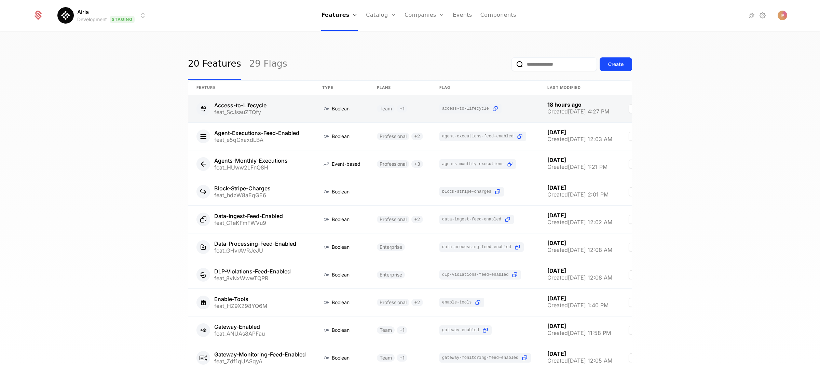 This screenshot has height=365, width=820. What do you see at coordinates (66, 15) in the screenshot?
I see `img: Airia` at bounding box center [66, 15].